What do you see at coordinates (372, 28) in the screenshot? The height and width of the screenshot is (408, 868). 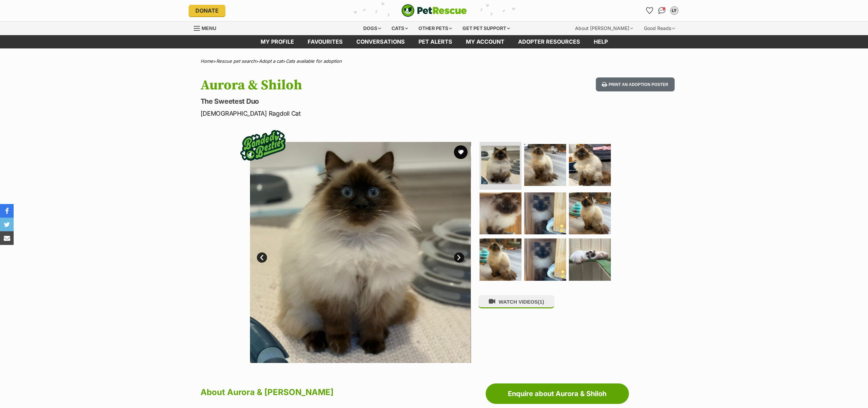 I see `div: Dogs` at bounding box center [372, 28].